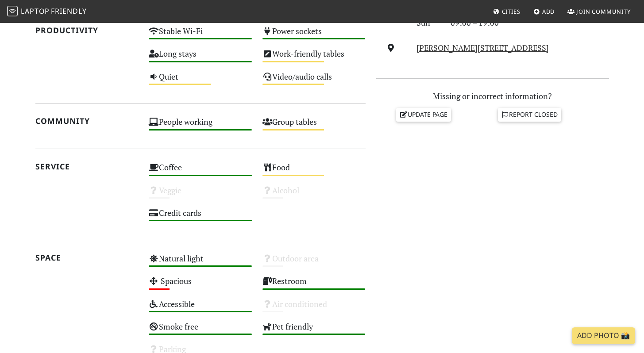 The height and width of the screenshot is (353, 644). What do you see at coordinates (314, 331) in the screenshot?
I see `div: Pet friendly` at bounding box center [314, 331].